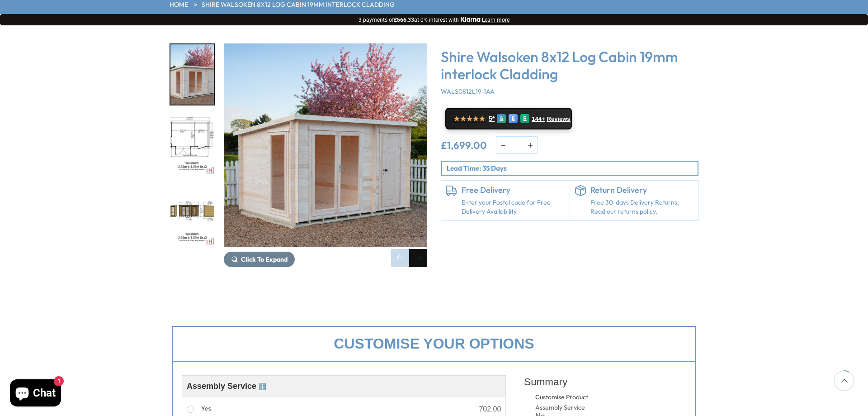 Image resolution: width=868 pixels, height=416 pixels. I want to click on div: E, so click(513, 119).